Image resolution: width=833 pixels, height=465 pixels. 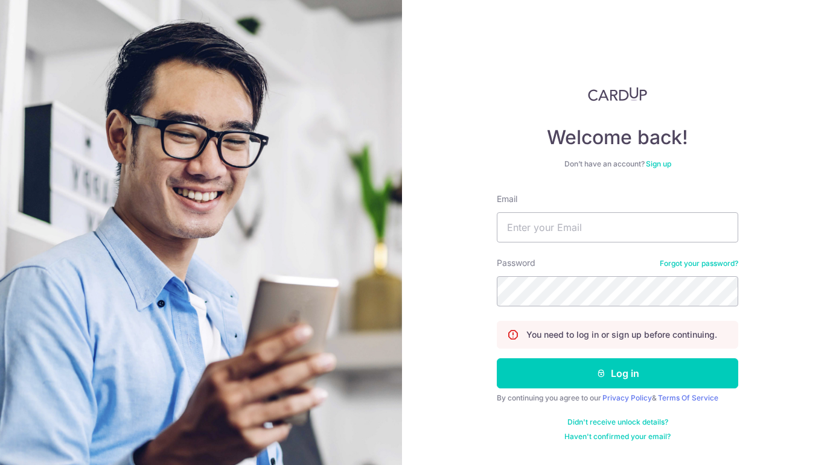 What do you see at coordinates (688, 398) in the screenshot?
I see `a: Terms Of Service` at bounding box center [688, 398].